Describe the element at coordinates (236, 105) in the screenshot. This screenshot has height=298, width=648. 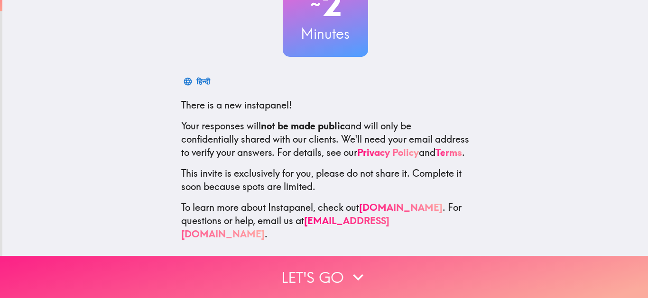
I see `span: There is a new instapanel!` at that location.